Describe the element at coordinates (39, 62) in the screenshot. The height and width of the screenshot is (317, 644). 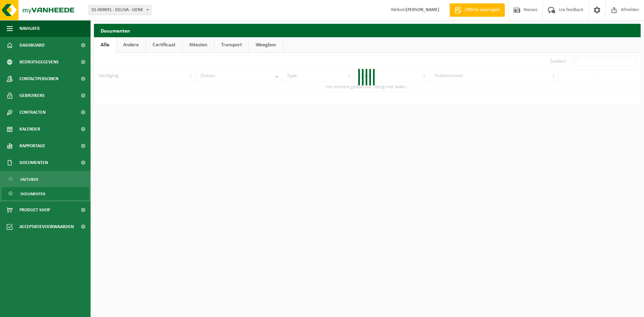
I see `span: Bedrijfsgegevens` at that location.